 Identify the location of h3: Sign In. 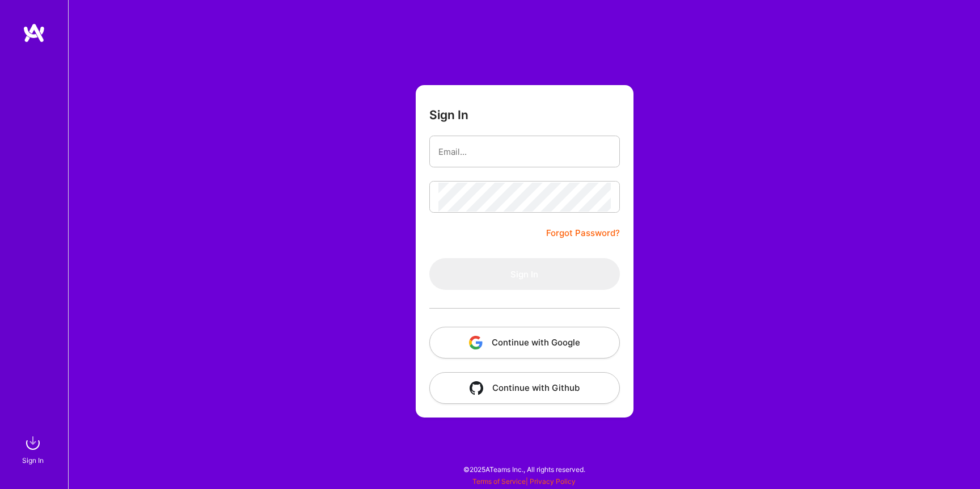
(449, 114).